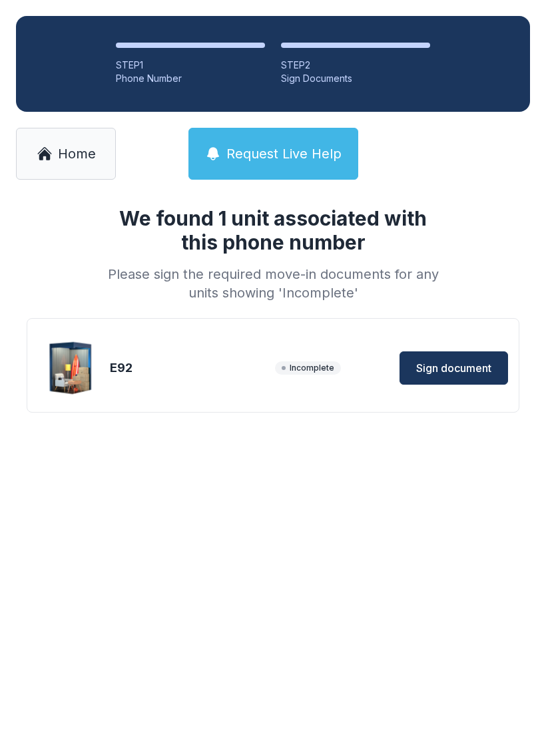 The image size is (546, 756). Describe the element at coordinates (77, 154) in the screenshot. I see `span: Home` at that location.